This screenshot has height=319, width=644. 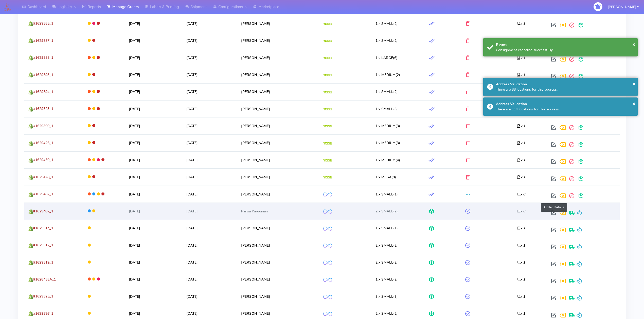 I want to click on div: There are 88 locations for this address., so click(x=565, y=90).